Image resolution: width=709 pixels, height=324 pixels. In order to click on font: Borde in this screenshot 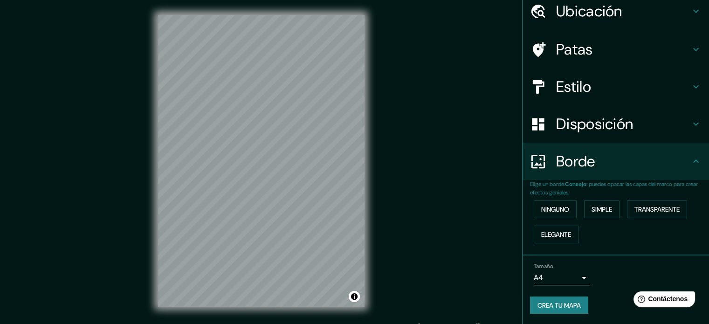, I will do `click(575, 161)`.